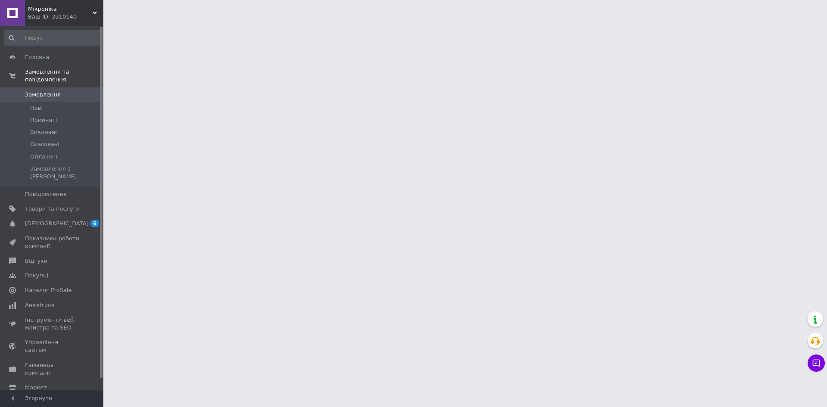  I want to click on span: Головна, so click(37, 57).